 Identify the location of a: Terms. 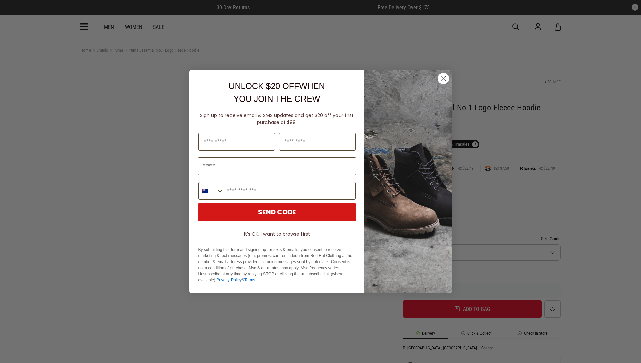
(250, 280).